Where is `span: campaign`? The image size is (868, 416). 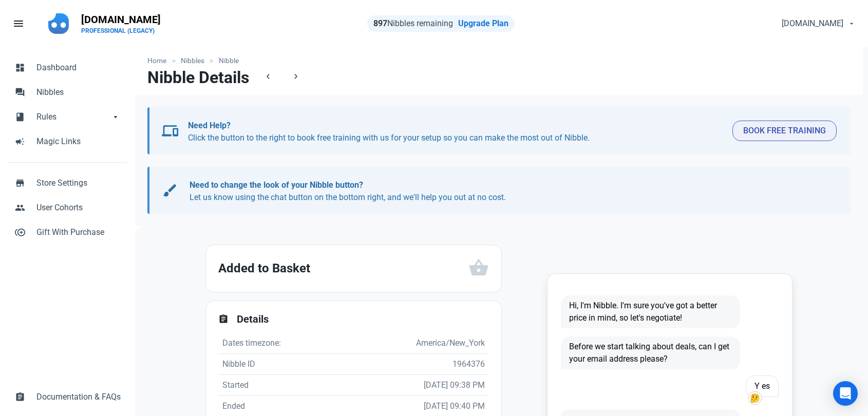 span: campaign is located at coordinates (20, 141).